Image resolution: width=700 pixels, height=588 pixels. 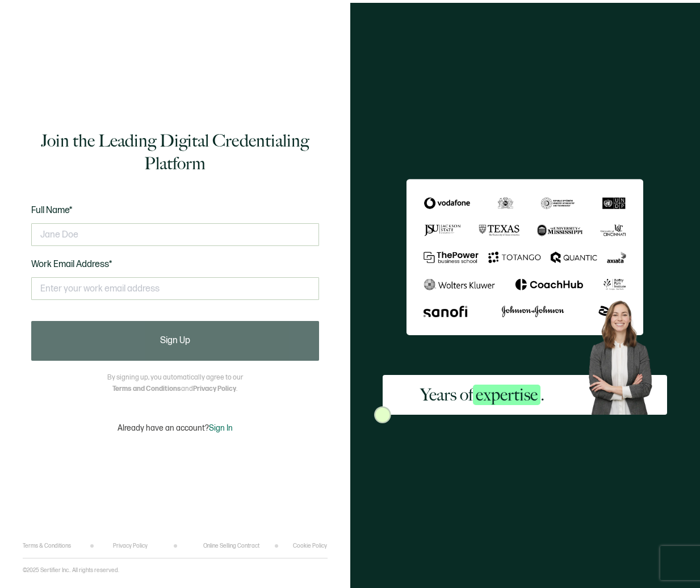 I want to click on span: Full Name*, so click(x=51, y=210).